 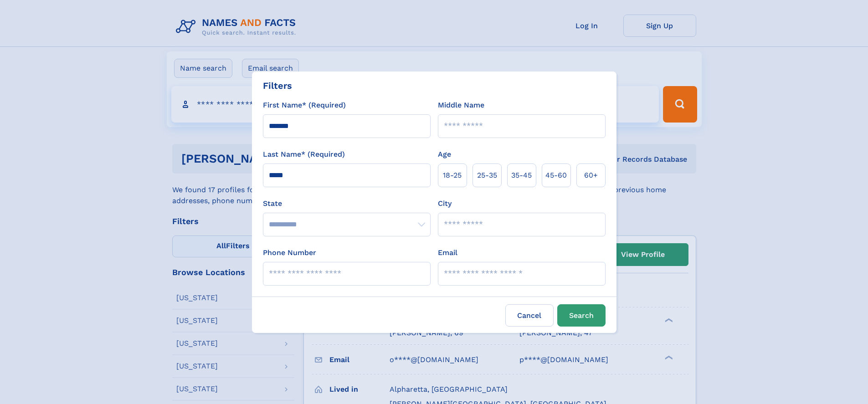 I want to click on span: 60+, so click(x=590, y=176).